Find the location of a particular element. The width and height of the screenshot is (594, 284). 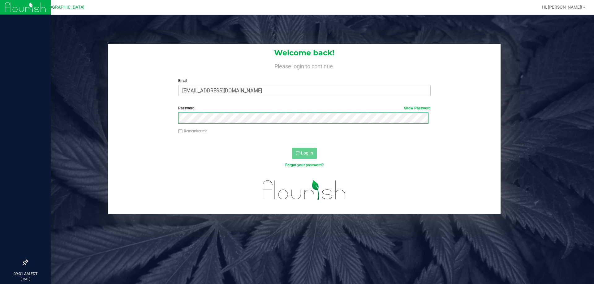

span: Password is located at coordinates (186, 108).